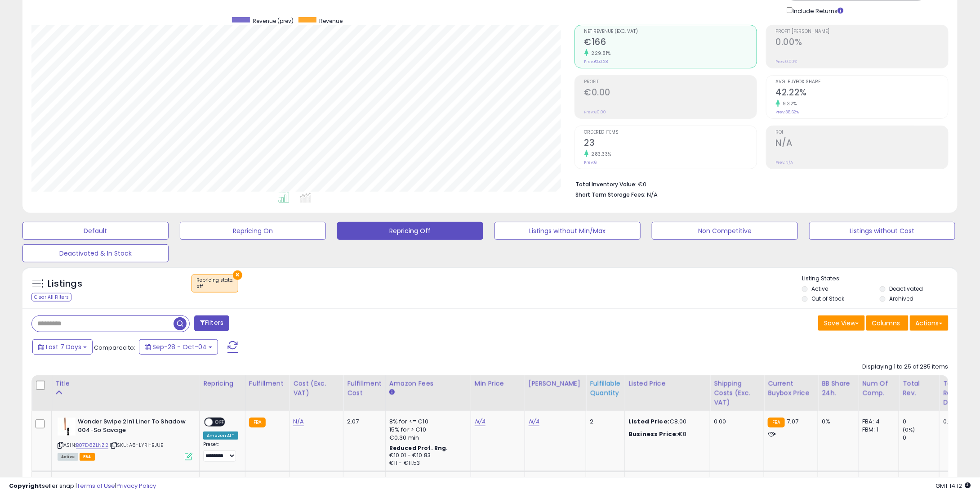 The height and width of the screenshot is (495, 980). Describe the element at coordinates (222, 384) in the screenshot. I see `div: Repricing` at that location.